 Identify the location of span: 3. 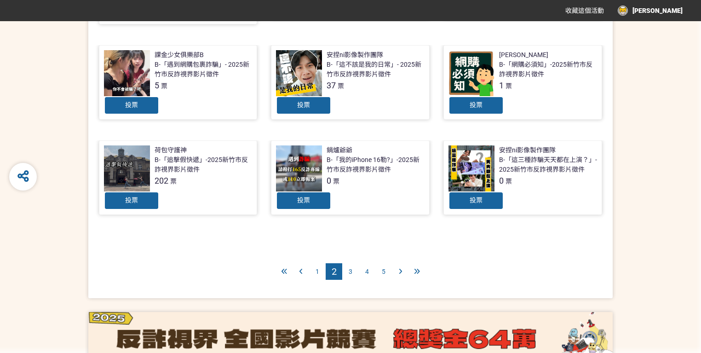
(351, 271).